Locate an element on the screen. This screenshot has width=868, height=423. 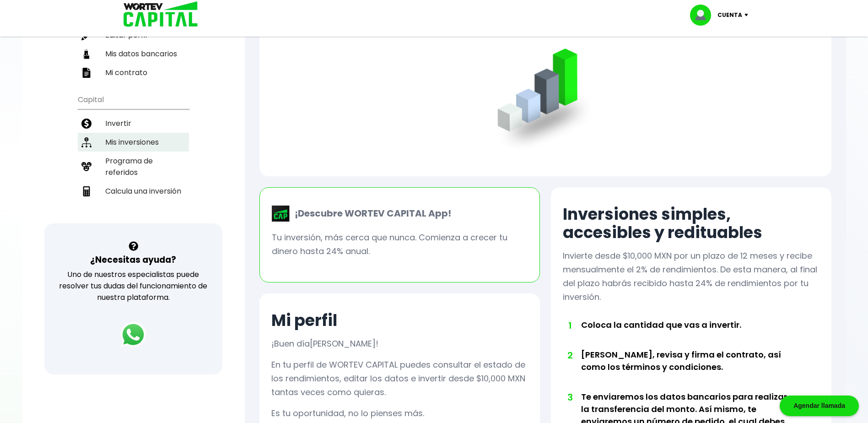
img: recomiendanos-icon.9b8e9327.svg is located at coordinates (87, 166).